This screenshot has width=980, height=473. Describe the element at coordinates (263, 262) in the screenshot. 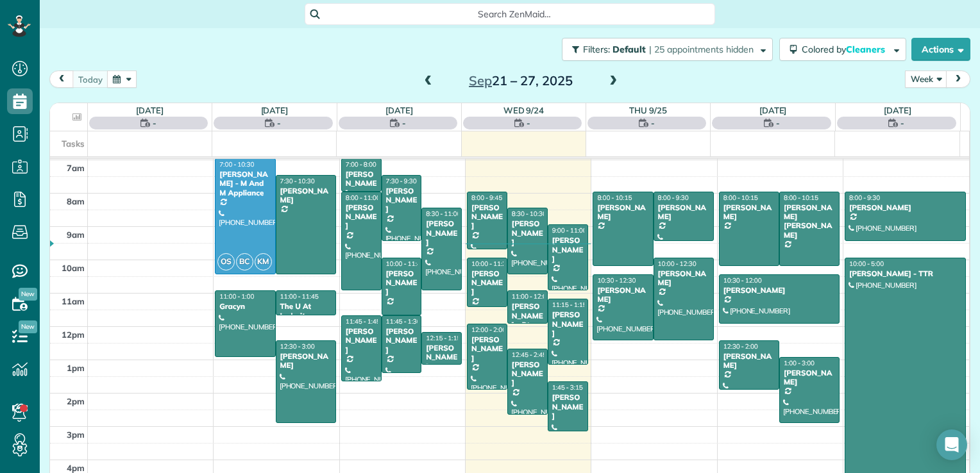

I see `span: KM` at that location.